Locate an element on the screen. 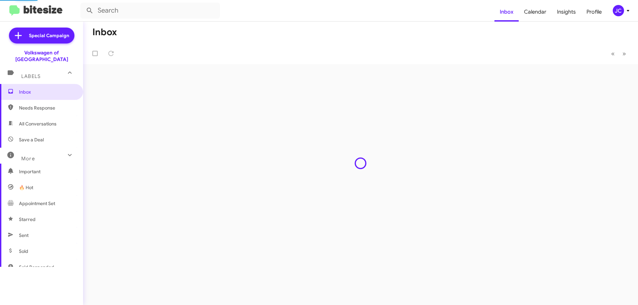 The image size is (638, 305). span: Calendar is located at coordinates (535, 12).